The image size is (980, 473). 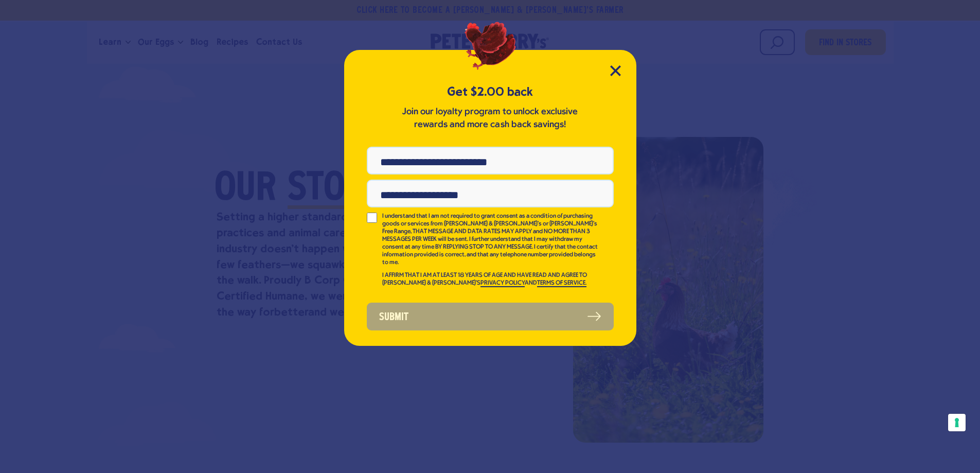 What do you see at coordinates (490, 239) in the screenshot?
I see `p: I understand that I am not required to grant consent as a condition of purchasing goods or servic...` at bounding box center [490, 239].